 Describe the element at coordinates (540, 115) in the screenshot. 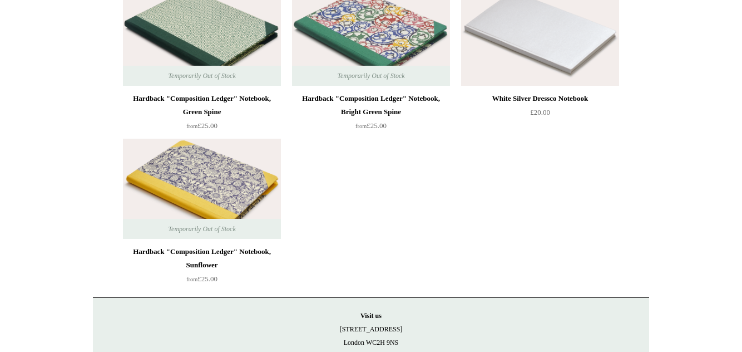

I see `a: White Silver Dressco Notebook £20.00` at that location.